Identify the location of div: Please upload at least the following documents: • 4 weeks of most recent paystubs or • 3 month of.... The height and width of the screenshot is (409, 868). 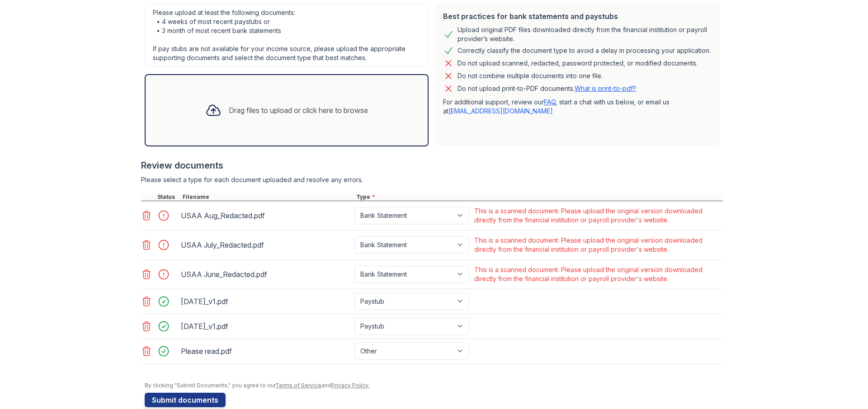
(287, 35).